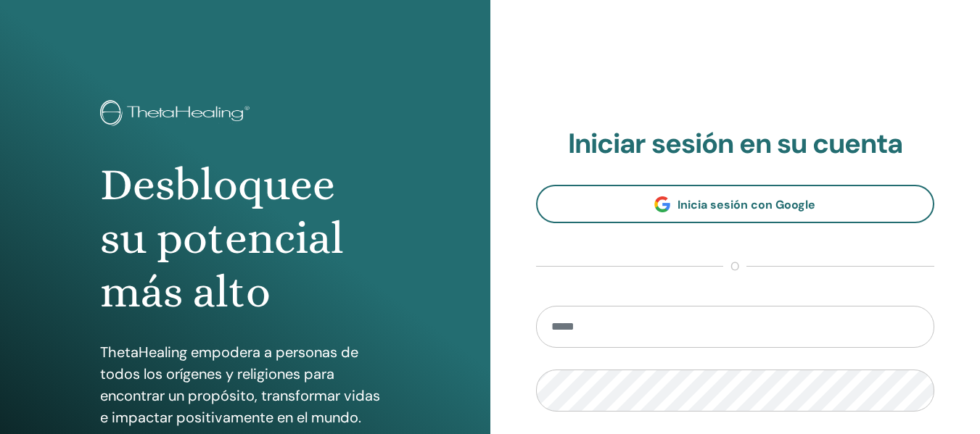  Describe the element at coordinates (245, 239) in the screenshot. I see `h1: Desbloquee su potencial más alto` at that location.